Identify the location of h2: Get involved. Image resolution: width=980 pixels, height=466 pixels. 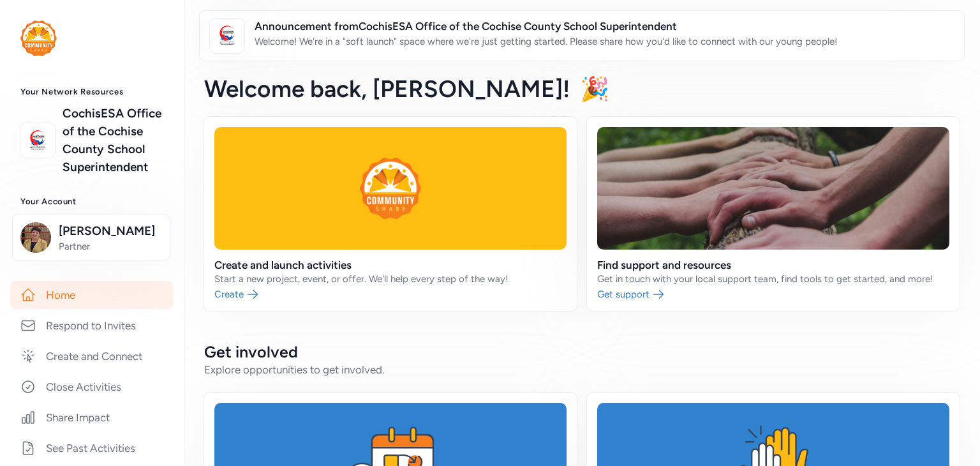
(582, 352).